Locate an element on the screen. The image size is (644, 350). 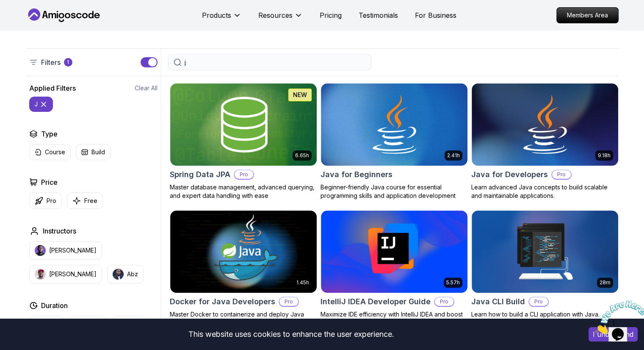
h2: Java for Developers is located at coordinates (509, 175).